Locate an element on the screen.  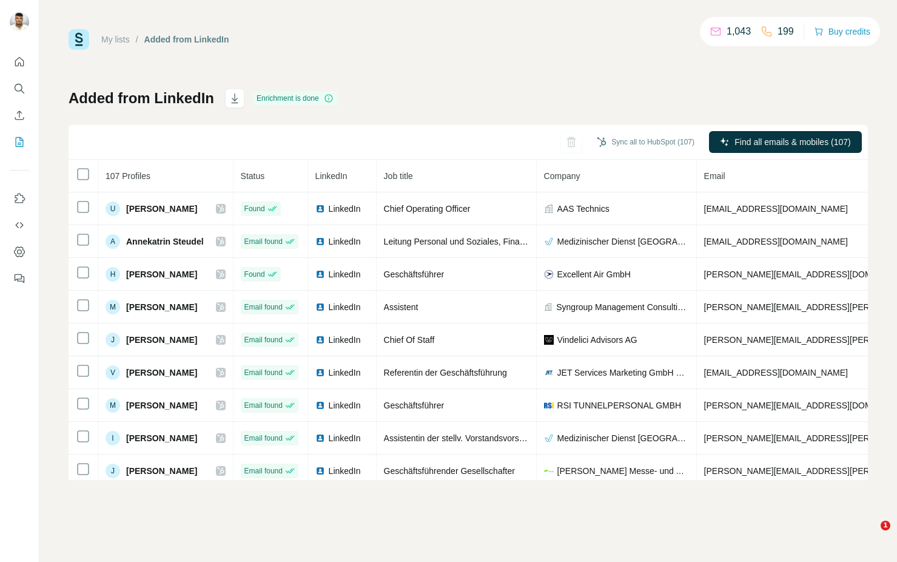
span: Syngroup Management Consulting AG is located at coordinates (622, 307).